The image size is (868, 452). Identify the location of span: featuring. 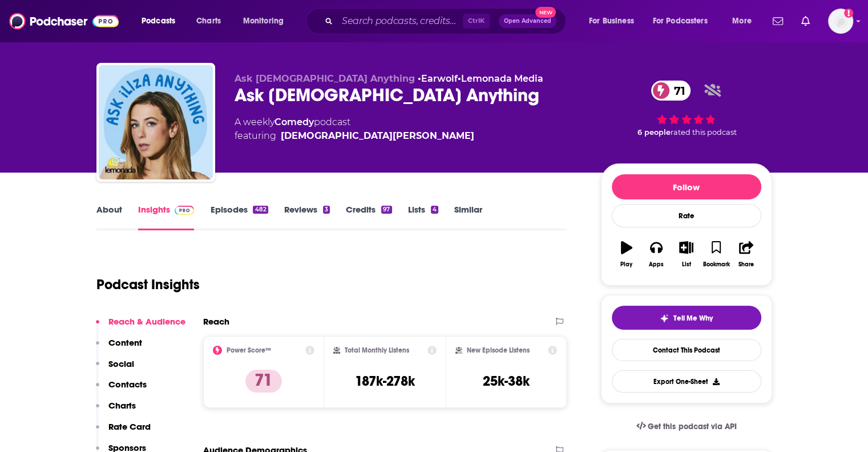
(355, 136).